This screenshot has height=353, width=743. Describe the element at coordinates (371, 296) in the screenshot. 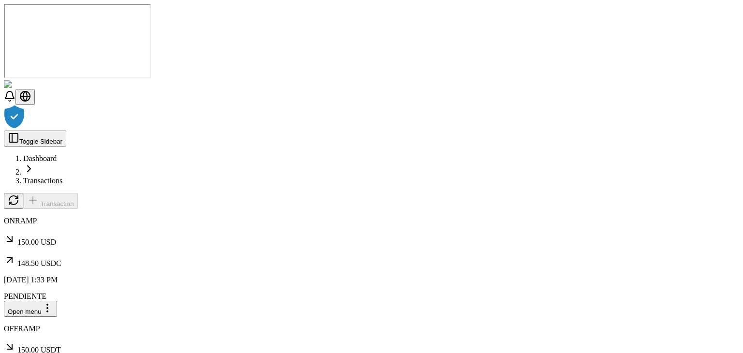

I see `div: PENDIENTE` at that location.